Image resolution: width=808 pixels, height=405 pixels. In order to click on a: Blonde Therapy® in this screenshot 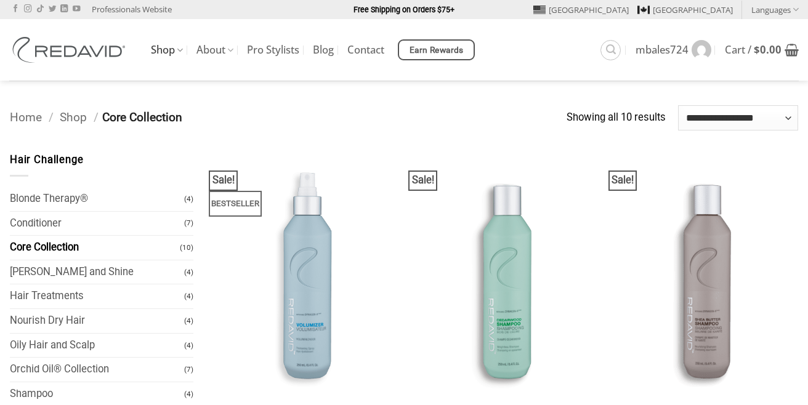, I will do `click(97, 199)`.